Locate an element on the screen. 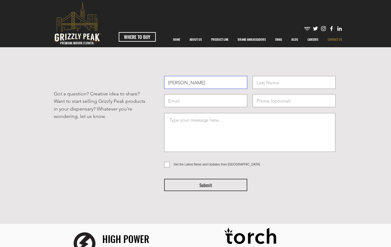  a: BLOG is located at coordinates (295, 40).